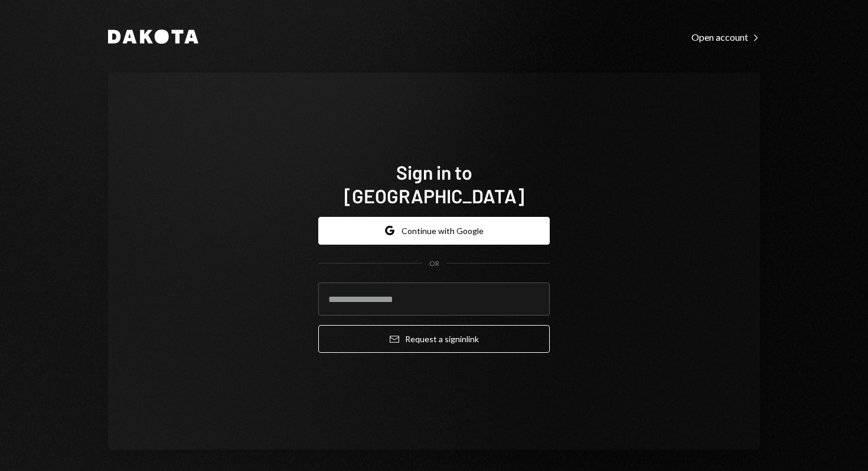 This screenshot has width=868, height=471. What do you see at coordinates (434, 339) in the screenshot?
I see `button: Request a signinlink` at bounding box center [434, 339].